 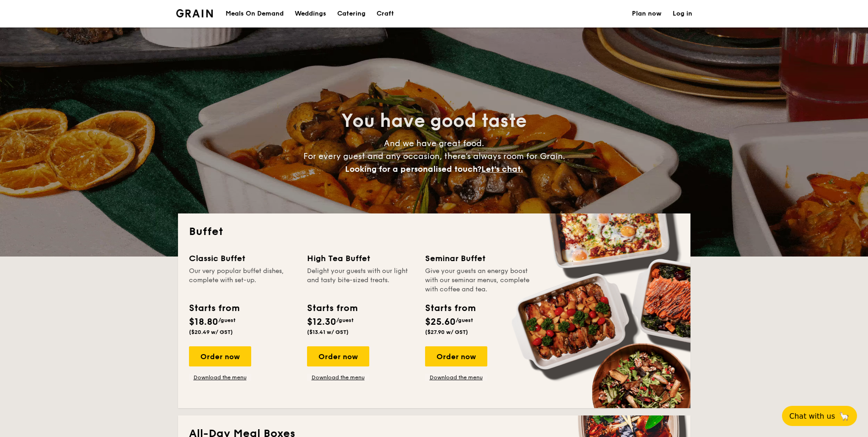 I want to click on div: Give your guests an energy boost with our seminar menus, complete with coffee and tea., so click(x=479, y=280).